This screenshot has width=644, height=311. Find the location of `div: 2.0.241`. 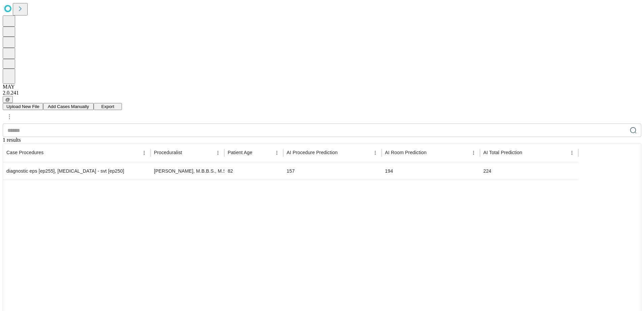

div: 2.0.241 is located at coordinates (322, 93).